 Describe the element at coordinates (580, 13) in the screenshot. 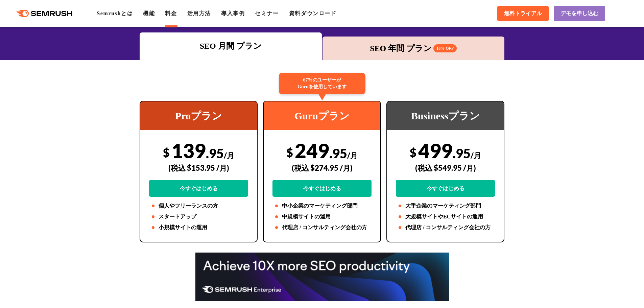

I see `span: デモを申し込む` at that location.